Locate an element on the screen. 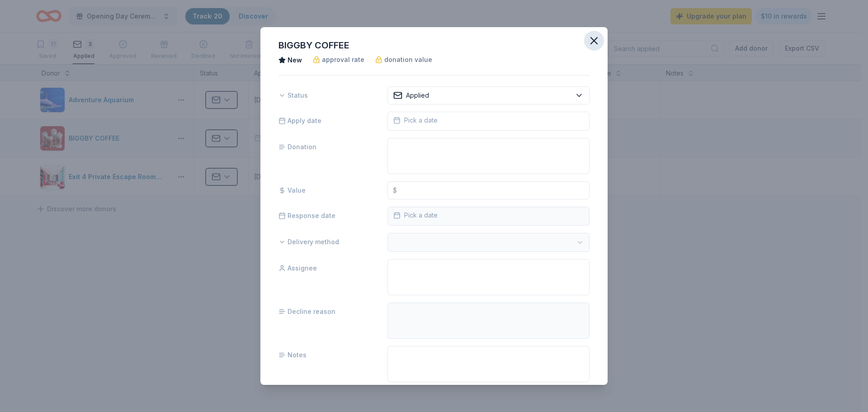  button: Applied is located at coordinates (488, 95).